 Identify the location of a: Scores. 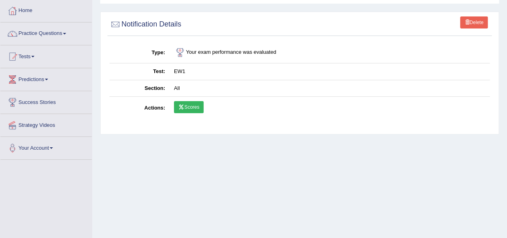
(189, 107).